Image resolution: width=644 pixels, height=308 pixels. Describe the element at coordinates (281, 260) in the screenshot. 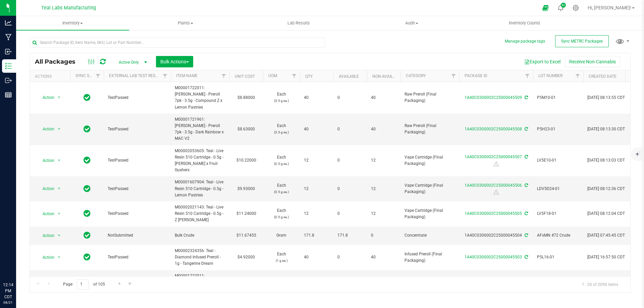

I see `p: (1 g ea.)` at that location.